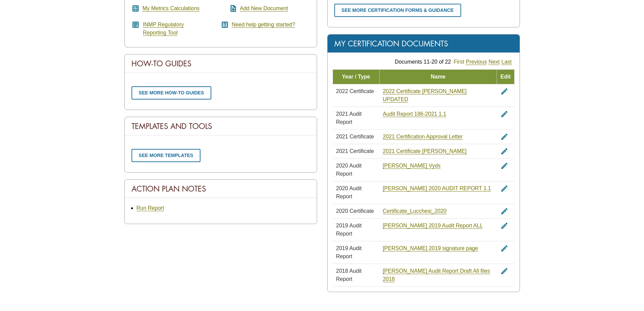  What do you see at coordinates (398, 10) in the screenshot?
I see `a: See more certification forms & guidance` at bounding box center [398, 10].